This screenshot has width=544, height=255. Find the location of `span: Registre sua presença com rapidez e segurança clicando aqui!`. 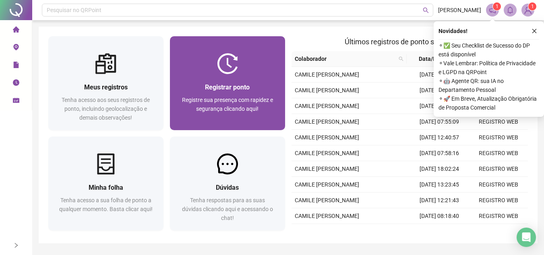

span: Registre sua presença com rapidez e segurança clicando aqui! is located at coordinates (227, 104).